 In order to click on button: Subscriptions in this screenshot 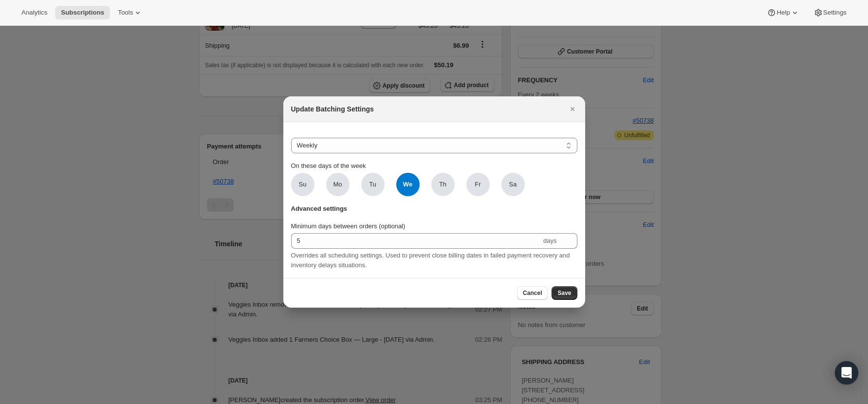, I will do `click(82, 13)`.